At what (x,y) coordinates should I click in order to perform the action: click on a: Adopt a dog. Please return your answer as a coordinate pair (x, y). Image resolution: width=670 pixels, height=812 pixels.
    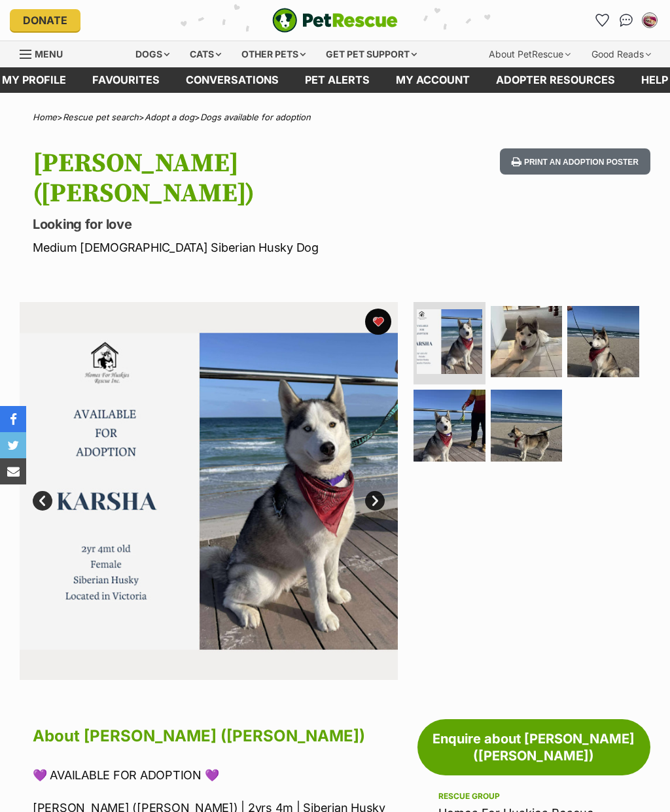
    Looking at the image, I should click on (170, 117).